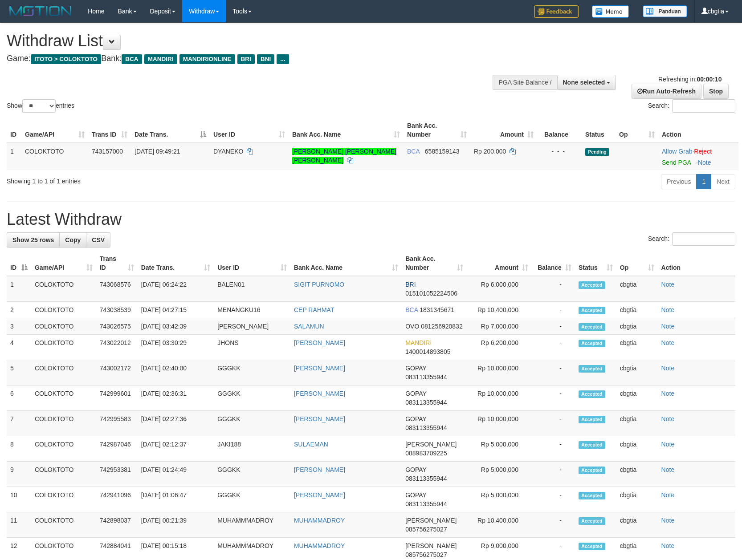  Describe the element at coordinates (246, 41) in the screenshot. I see `h1: Withdraw List` at that location.